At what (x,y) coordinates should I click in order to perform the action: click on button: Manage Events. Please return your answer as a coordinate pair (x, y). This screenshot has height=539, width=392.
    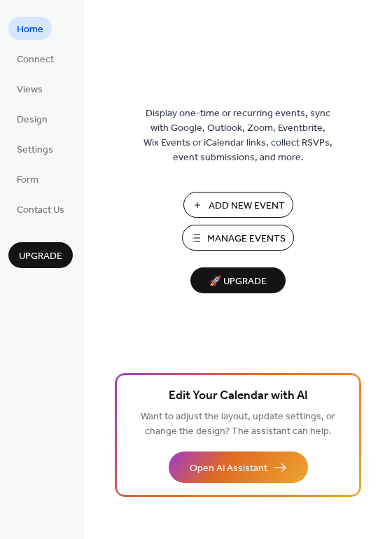
    Looking at the image, I should click on (238, 237).